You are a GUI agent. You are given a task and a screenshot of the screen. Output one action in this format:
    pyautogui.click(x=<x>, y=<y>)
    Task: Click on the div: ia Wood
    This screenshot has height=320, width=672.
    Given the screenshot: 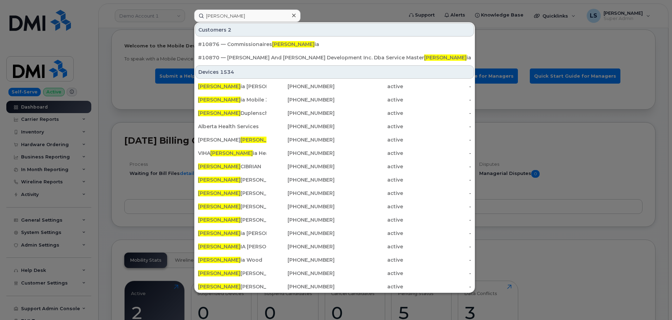 What is the action you would take?
    pyautogui.click(x=232, y=260)
    